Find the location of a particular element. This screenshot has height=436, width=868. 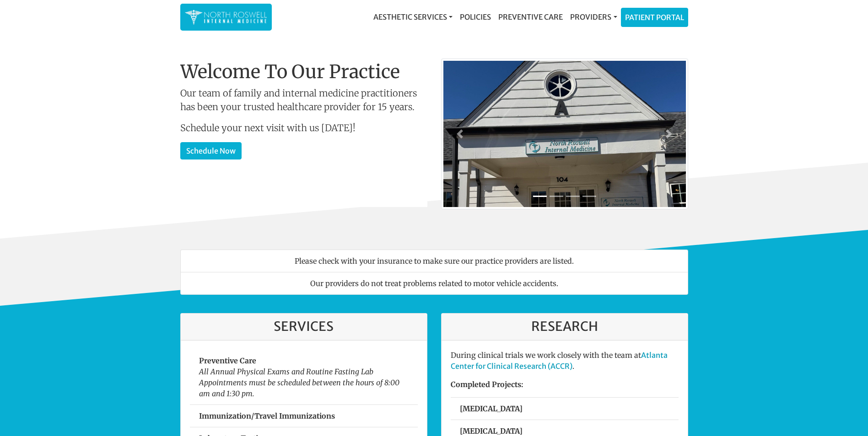

img: North Roswell Internal Medicine is located at coordinates (226, 17).